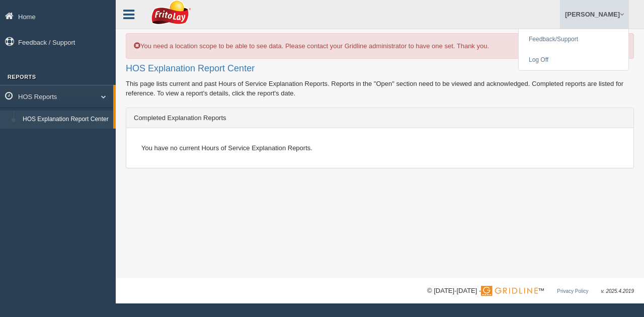 Image resolution: width=644 pixels, height=317 pixels. What do you see at coordinates (573, 39) in the screenshot?
I see `a: Feedback/Support` at bounding box center [573, 39].